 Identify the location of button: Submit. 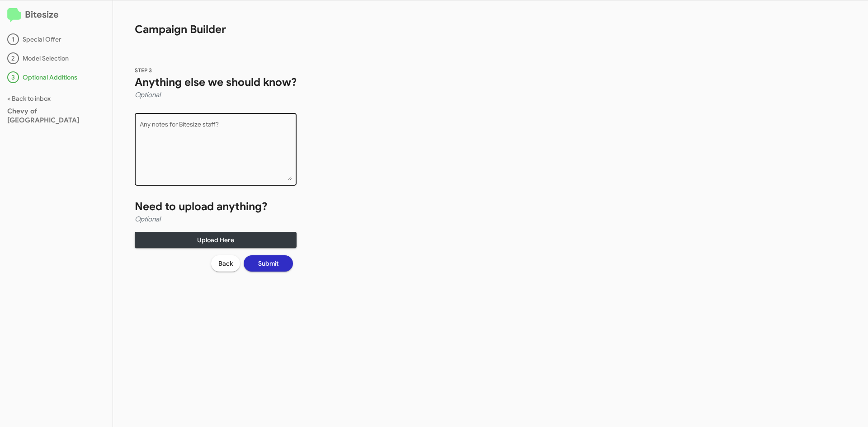
(268, 264).